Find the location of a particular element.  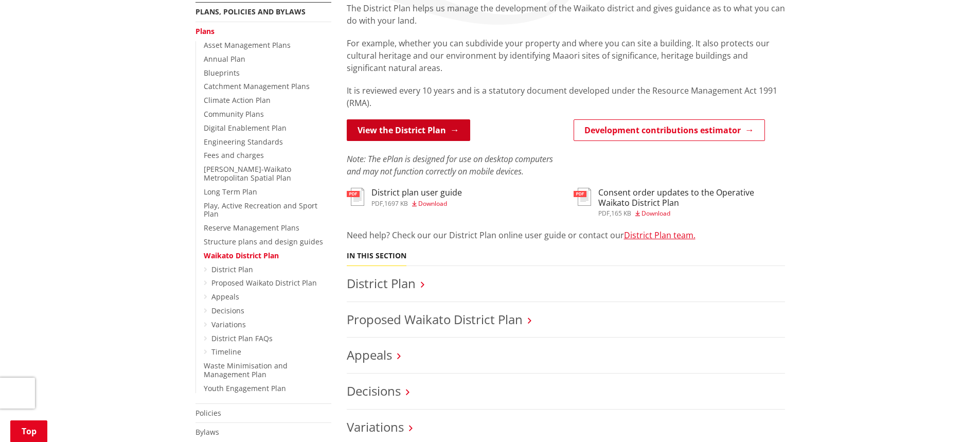

a: Reserve Management Plans is located at coordinates (252, 228).